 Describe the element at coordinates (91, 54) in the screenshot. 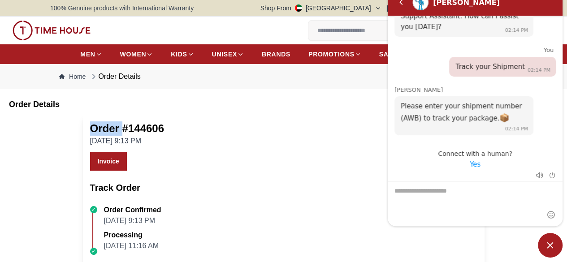

I see `a: MEN` at that location.